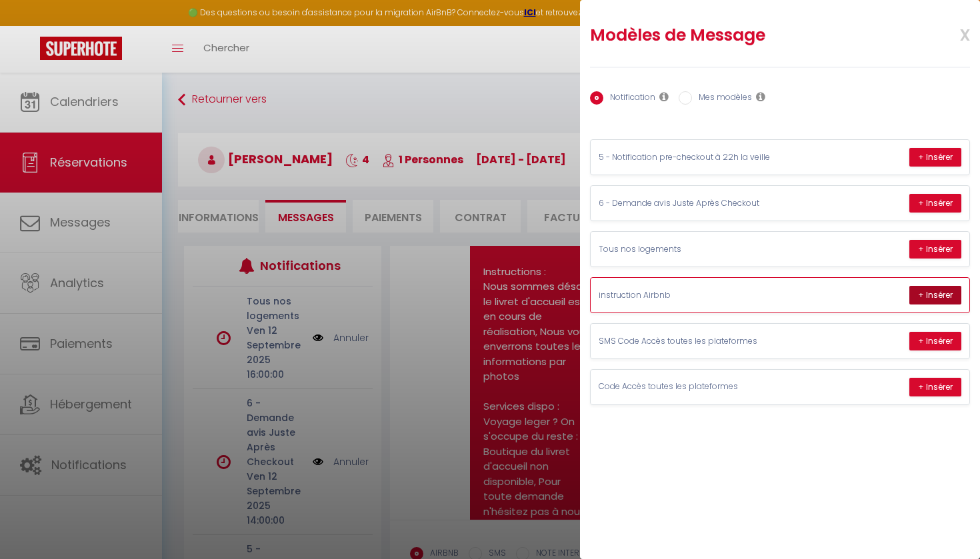 This screenshot has height=559, width=980. Describe the element at coordinates (948, 33) in the screenshot. I see `span: x` at that location.